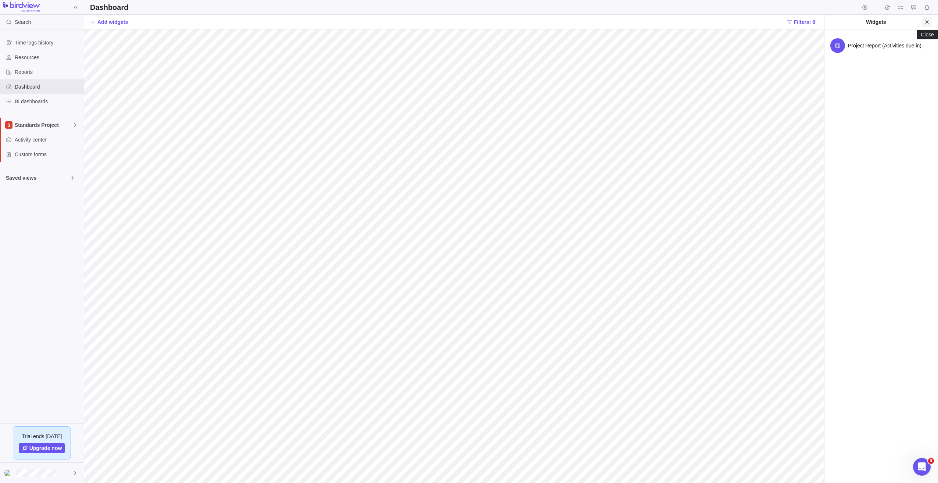 This screenshot has width=938, height=483. What do you see at coordinates (927, 8) in the screenshot?
I see `a: Notifications` at bounding box center [927, 8].